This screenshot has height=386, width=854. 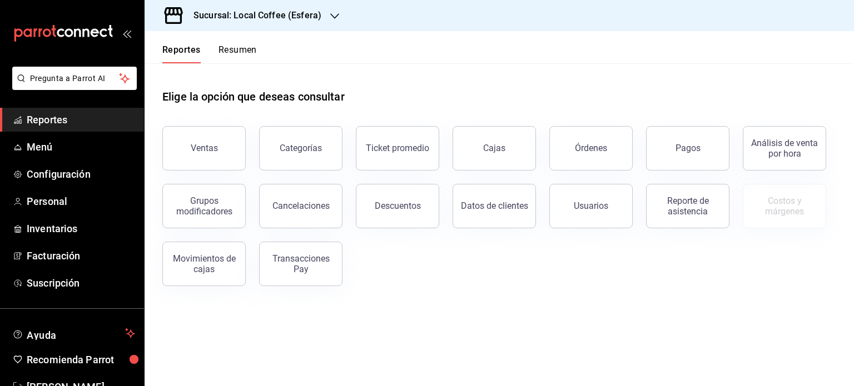 I want to click on div: Análisis de venta por hora, so click(x=784, y=148).